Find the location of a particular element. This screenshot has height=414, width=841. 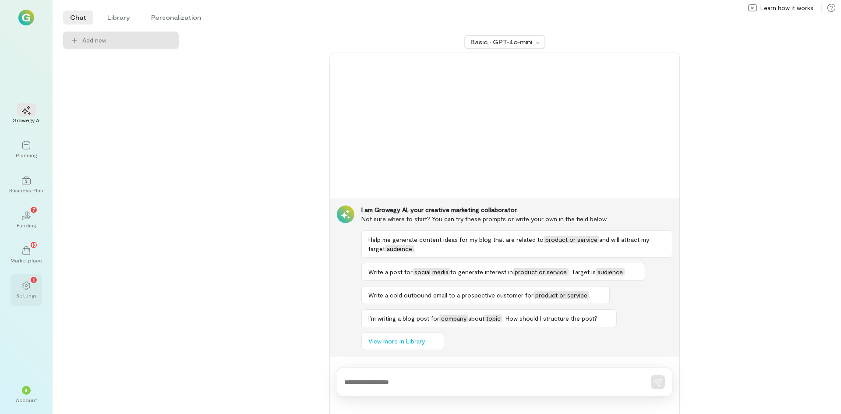

a: Growegy AI is located at coordinates (26, 115).